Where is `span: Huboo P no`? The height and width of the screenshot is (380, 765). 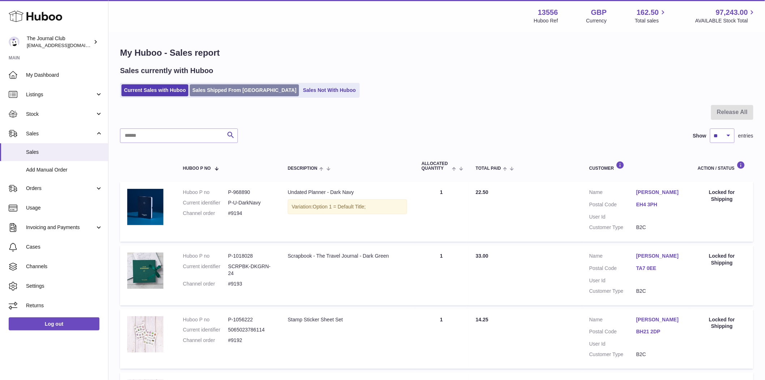
span: Huboo P no is located at coordinates (197, 168).